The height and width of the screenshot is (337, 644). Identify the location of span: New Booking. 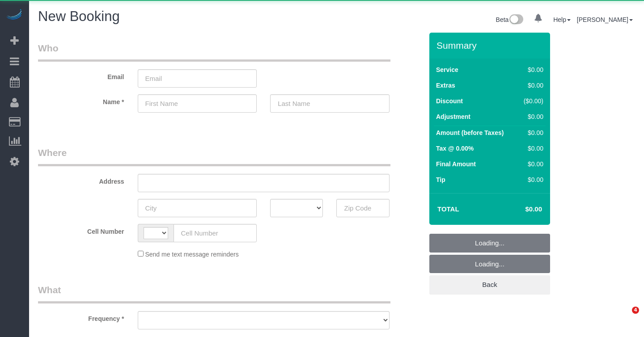
(79, 16).